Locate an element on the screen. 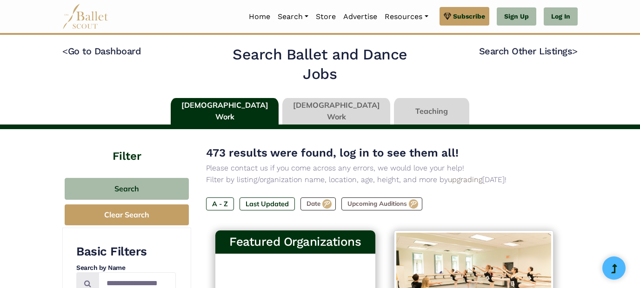 This screenshot has height=288, width=640. p: Please contact us if you come across any errors, we would love your help! is located at coordinates (384, 168).